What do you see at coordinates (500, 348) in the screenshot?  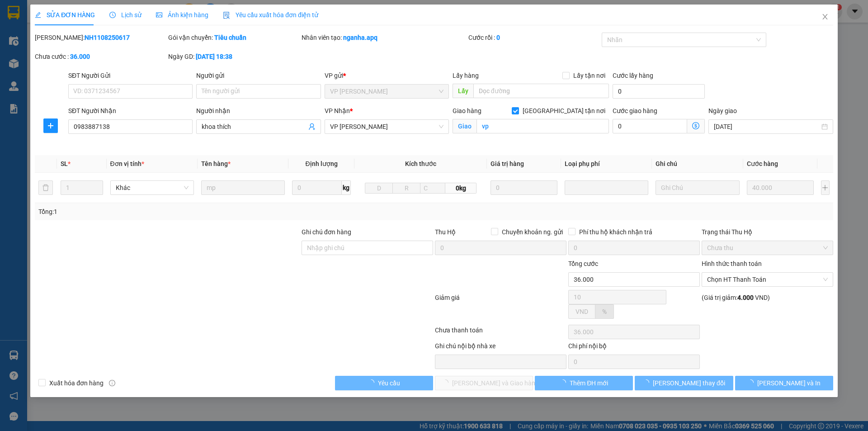 I see `div: Ghi chú nội bộ nhà xe` at bounding box center [500, 348].